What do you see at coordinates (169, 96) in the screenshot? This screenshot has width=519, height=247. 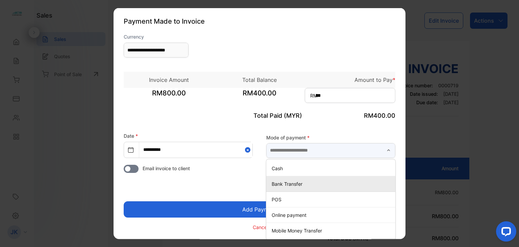 I see `span: RM800.00` at bounding box center [169, 96].